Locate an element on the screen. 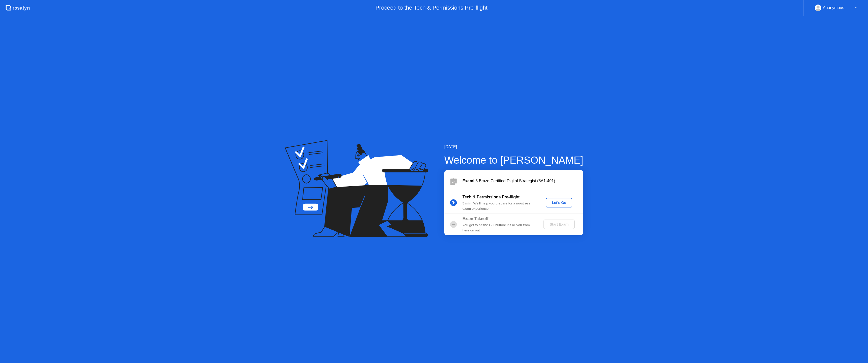  b: Exam Takeoff is located at coordinates (476, 219).